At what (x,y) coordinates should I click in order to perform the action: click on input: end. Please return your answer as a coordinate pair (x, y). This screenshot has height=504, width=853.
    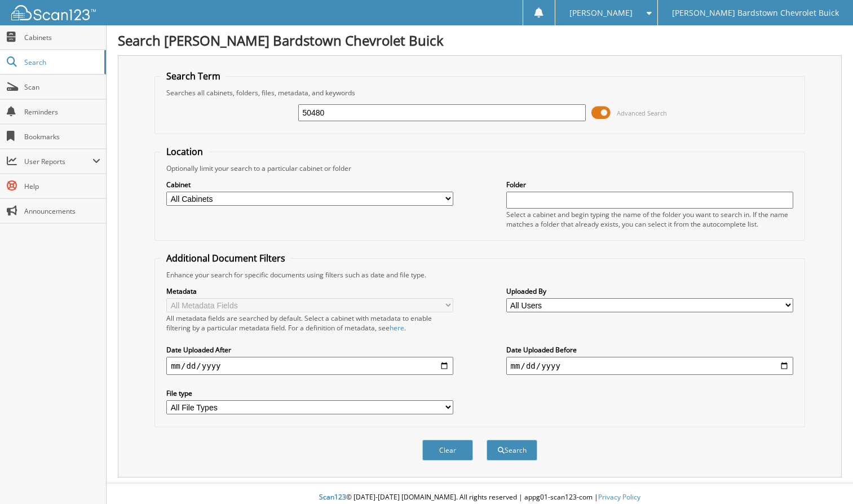
    Looking at the image, I should click on (650, 366).